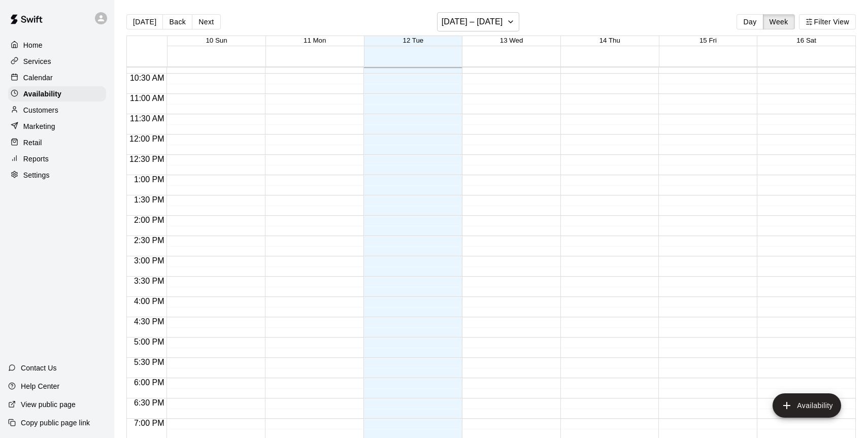 Image resolution: width=868 pixels, height=438 pixels. I want to click on span: 3:30 PM, so click(149, 281).